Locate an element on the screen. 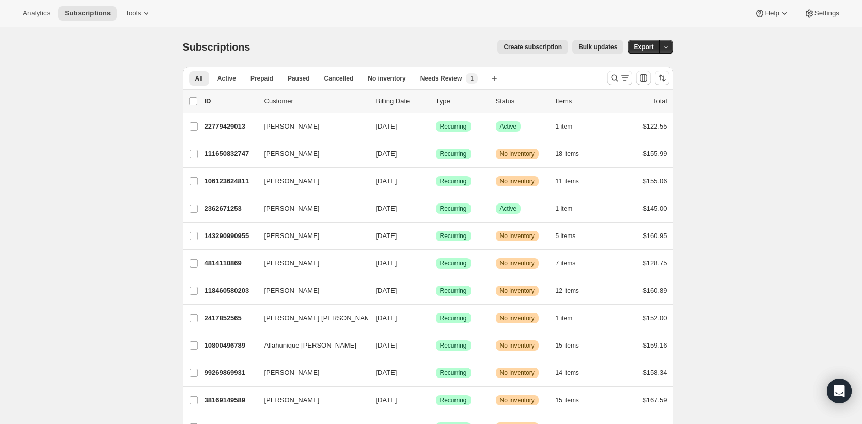 The image size is (862, 424). span: Create subscription is located at coordinates (532, 47).